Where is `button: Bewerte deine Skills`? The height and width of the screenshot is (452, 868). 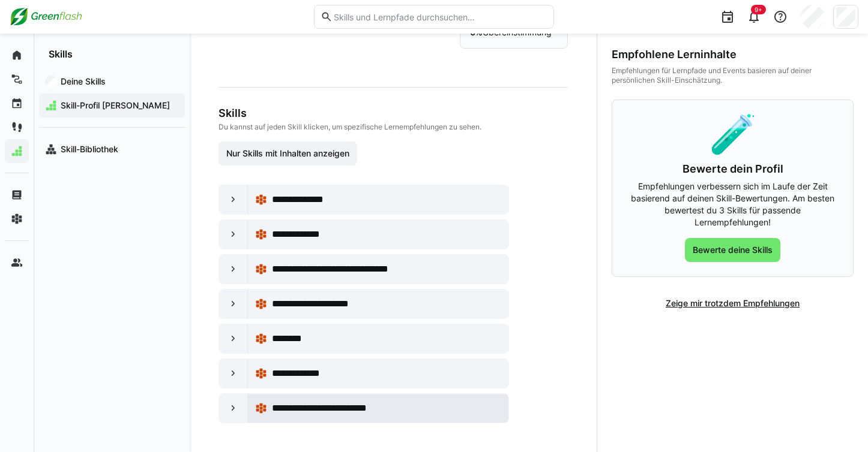 button: Bewerte deine Skills is located at coordinates (732, 250).